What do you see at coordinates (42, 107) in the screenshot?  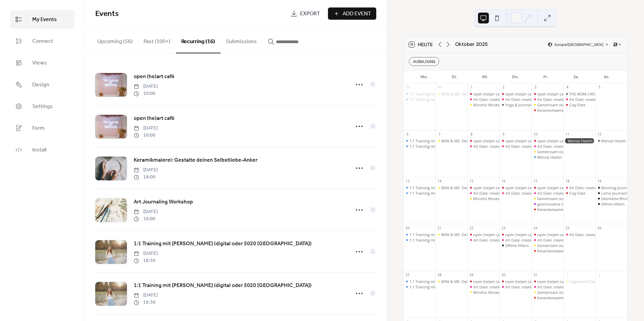 I see `span: Settings` at bounding box center [42, 107].